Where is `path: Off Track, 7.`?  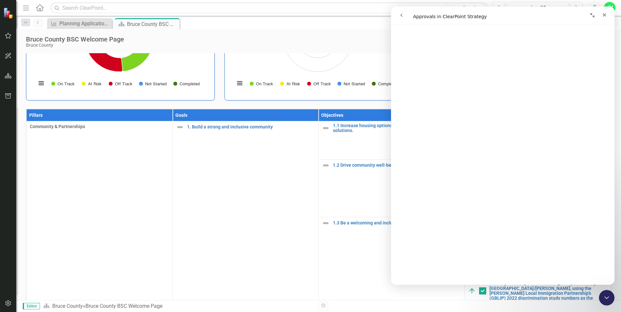 path: Off Track, 7. is located at coordinates (105, 58).